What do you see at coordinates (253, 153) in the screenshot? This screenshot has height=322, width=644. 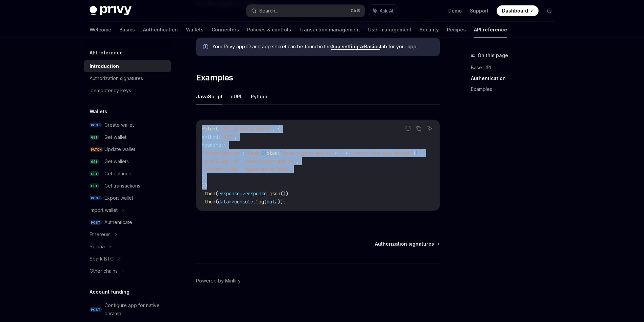 I see `span: `Basic` at bounding box center [253, 153].